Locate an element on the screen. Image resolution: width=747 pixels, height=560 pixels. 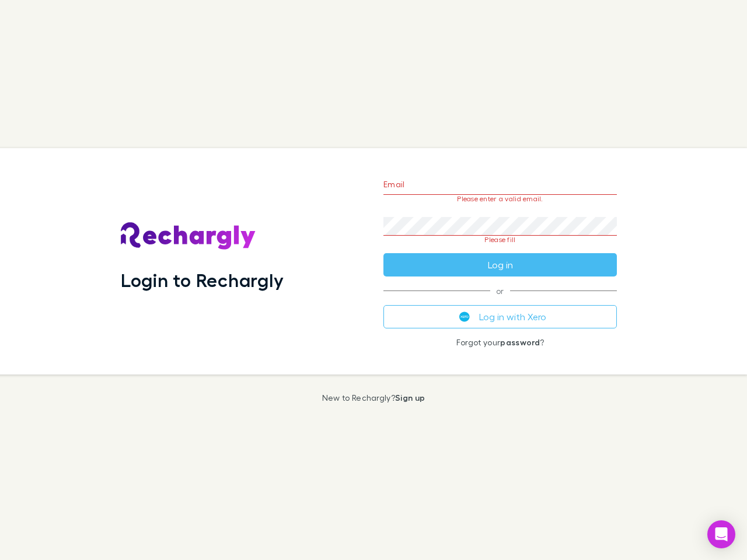
p: Forgot your ? is located at coordinates (500, 342).